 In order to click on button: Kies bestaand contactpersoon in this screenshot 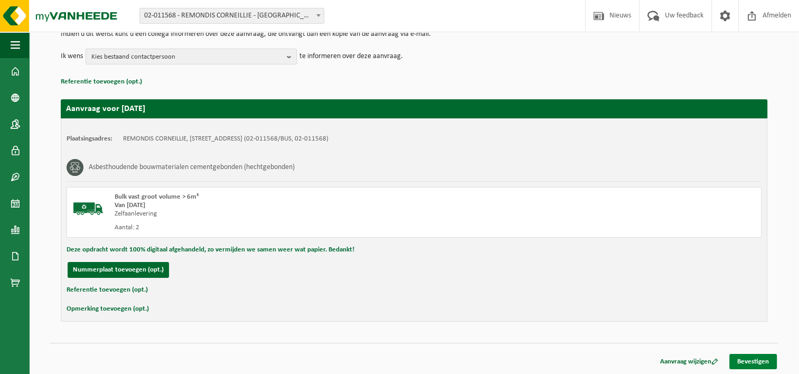, I will do `click(191, 56)`.